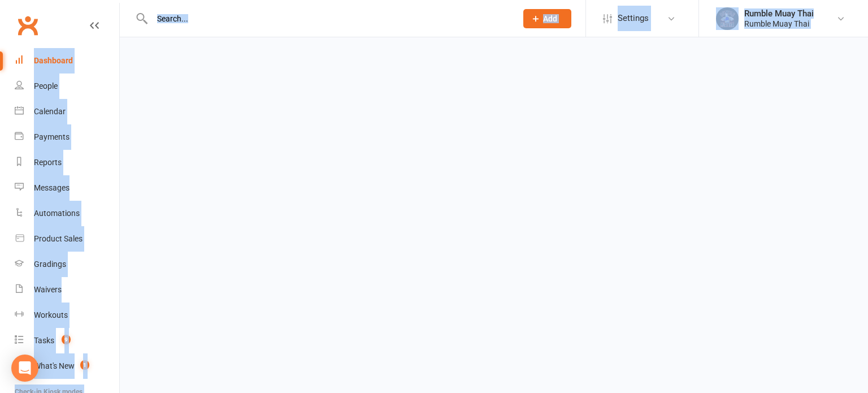 The width and height of the screenshot is (868, 393). What do you see at coordinates (67, 60) in the screenshot?
I see `a: Dashboard` at bounding box center [67, 60].